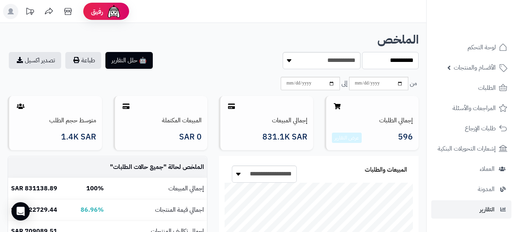  Describe the element at coordinates (471, 209) in the screenshot. I see `a: التقارير` at that location.